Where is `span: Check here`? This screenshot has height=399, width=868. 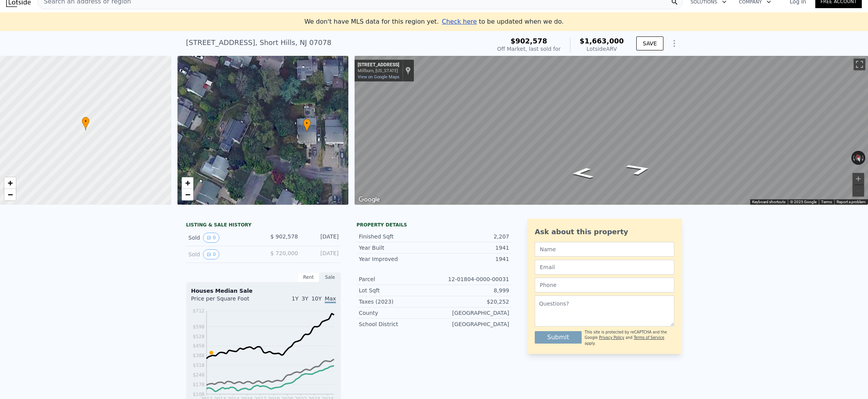 span: Check here is located at coordinates (460, 21).